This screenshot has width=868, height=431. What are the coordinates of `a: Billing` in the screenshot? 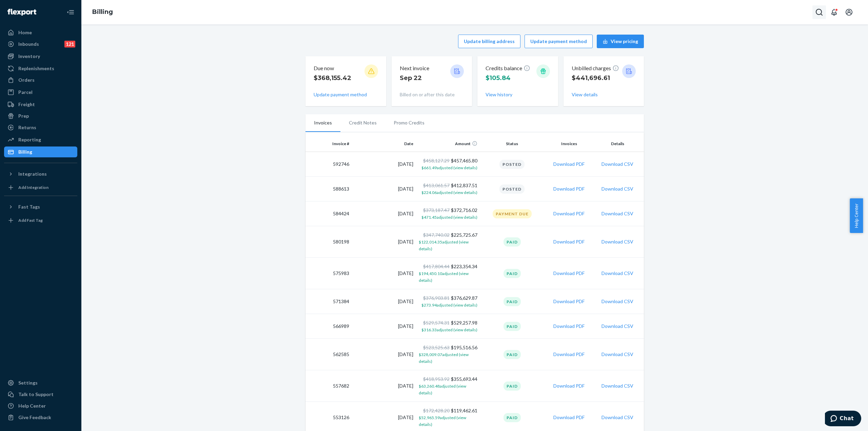 It's located at (41, 152).